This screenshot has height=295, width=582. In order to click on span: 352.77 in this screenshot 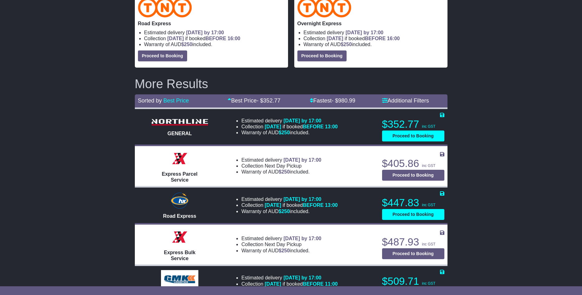, I will do `click(272, 101)`.